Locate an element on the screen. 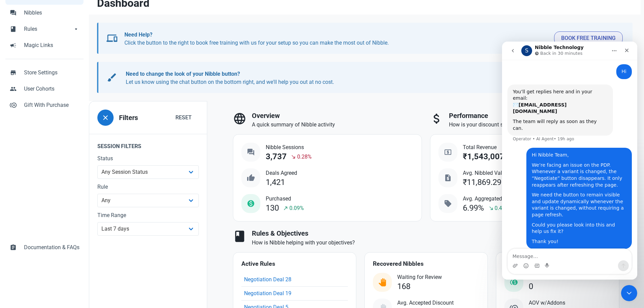 The height and width of the screenshot is (308, 644). div: Profile image for support@nibble.team is located at coordinates (25, 9).